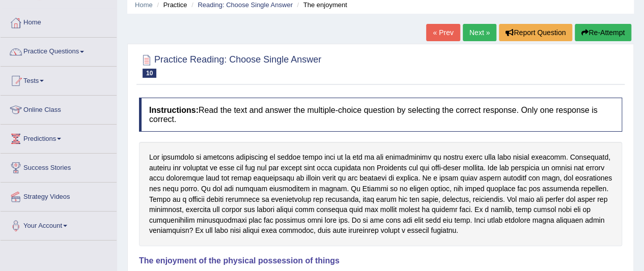  What do you see at coordinates (59, 195) in the screenshot?
I see `a: Strategy Videos` at bounding box center [59, 195].